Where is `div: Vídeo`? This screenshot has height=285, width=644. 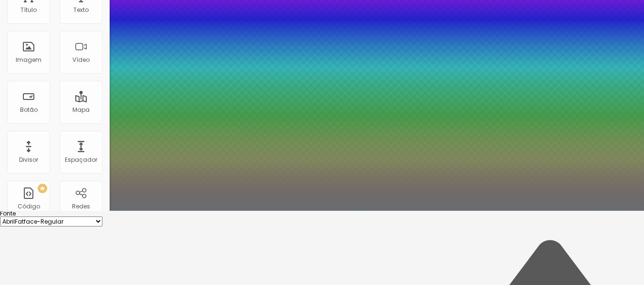 div: Vídeo is located at coordinates (81, 60).